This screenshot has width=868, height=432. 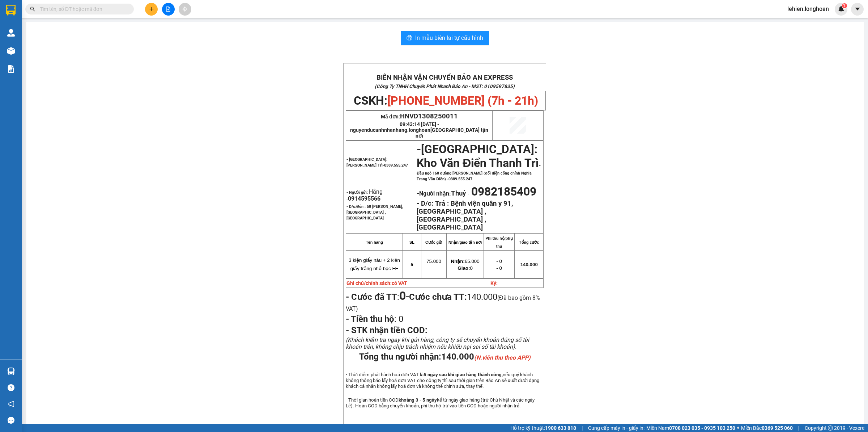 What do you see at coordinates (11, 387) in the screenshot?
I see `span: question-circle` at bounding box center [11, 387].